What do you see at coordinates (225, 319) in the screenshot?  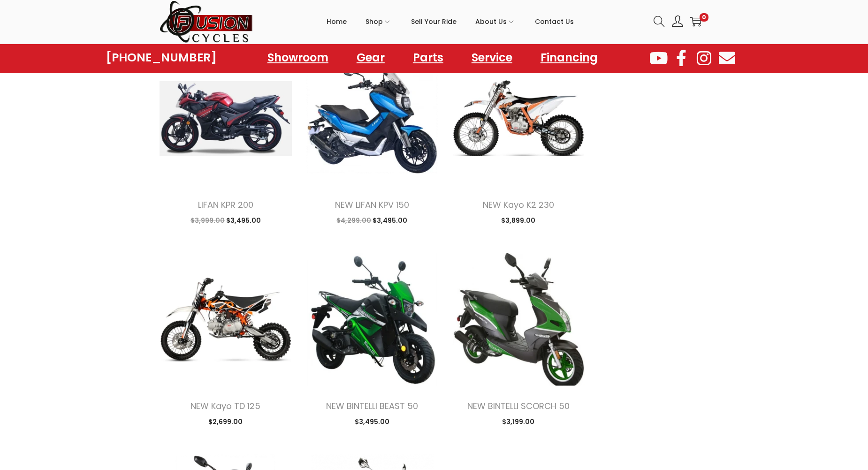 I see `img: Product image` at bounding box center [225, 319].